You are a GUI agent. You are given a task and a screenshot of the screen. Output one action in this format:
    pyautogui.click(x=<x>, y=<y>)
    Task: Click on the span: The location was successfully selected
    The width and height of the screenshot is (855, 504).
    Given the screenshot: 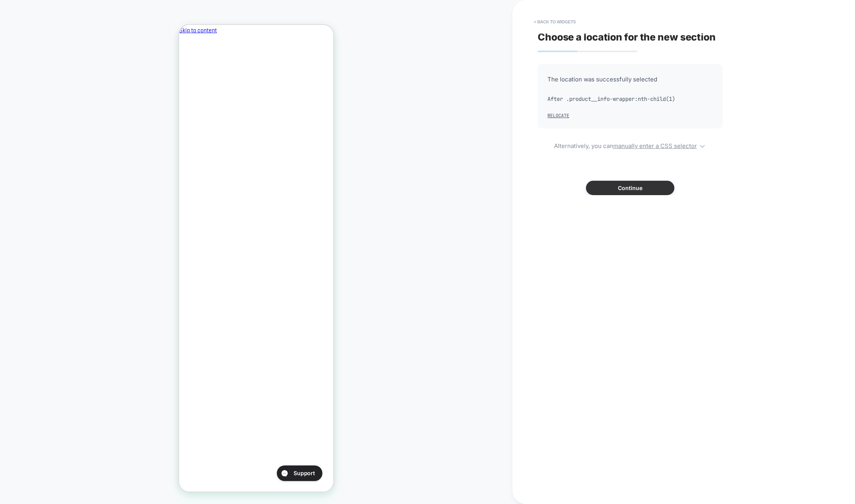 What is the action you would take?
    pyautogui.click(x=630, y=79)
    